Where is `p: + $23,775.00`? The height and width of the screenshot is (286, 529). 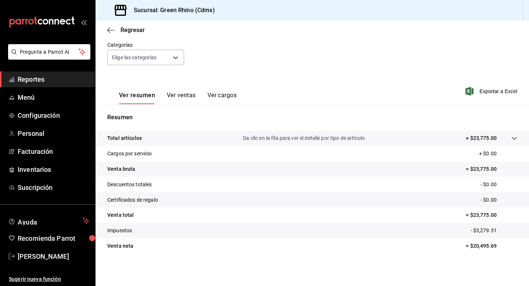 p: + $23,775.00 is located at coordinates (482, 138).